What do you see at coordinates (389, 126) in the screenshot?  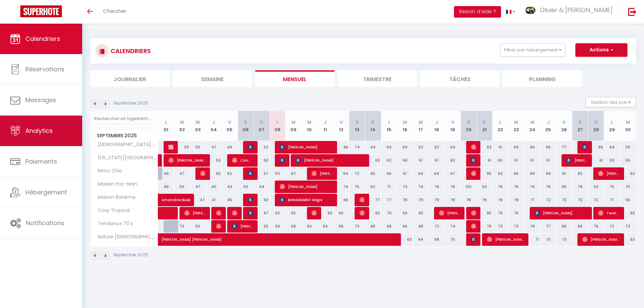 I see `th: 15` at bounding box center [389, 126].